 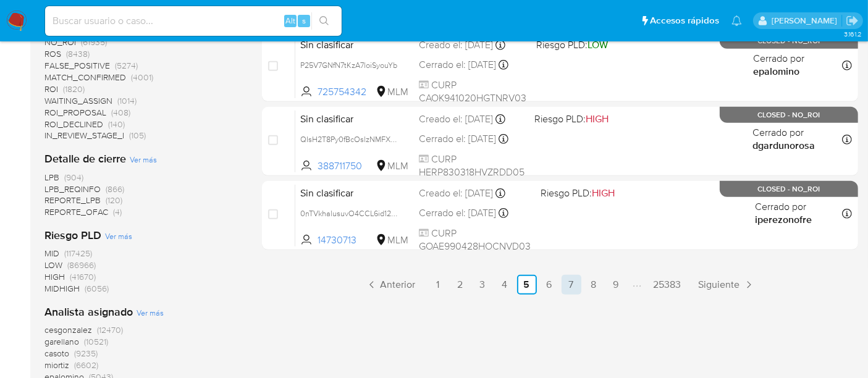 What do you see at coordinates (684, 21) in the screenshot?
I see `span: Accesos rápidos` at bounding box center [684, 21].